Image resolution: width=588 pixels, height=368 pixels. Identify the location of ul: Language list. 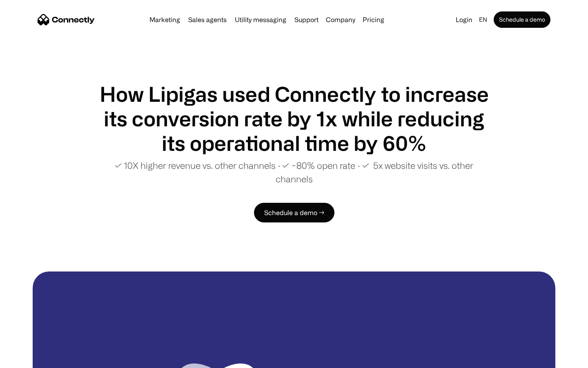
(33, 359).